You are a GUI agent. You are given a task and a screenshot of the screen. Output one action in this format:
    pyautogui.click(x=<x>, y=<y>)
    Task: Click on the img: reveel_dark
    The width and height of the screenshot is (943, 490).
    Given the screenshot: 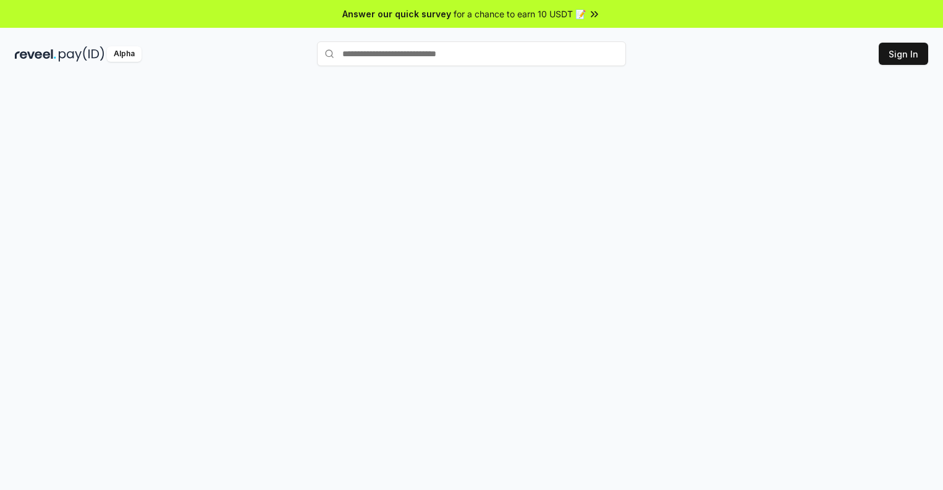 What is the action you would take?
    pyautogui.click(x=35, y=54)
    